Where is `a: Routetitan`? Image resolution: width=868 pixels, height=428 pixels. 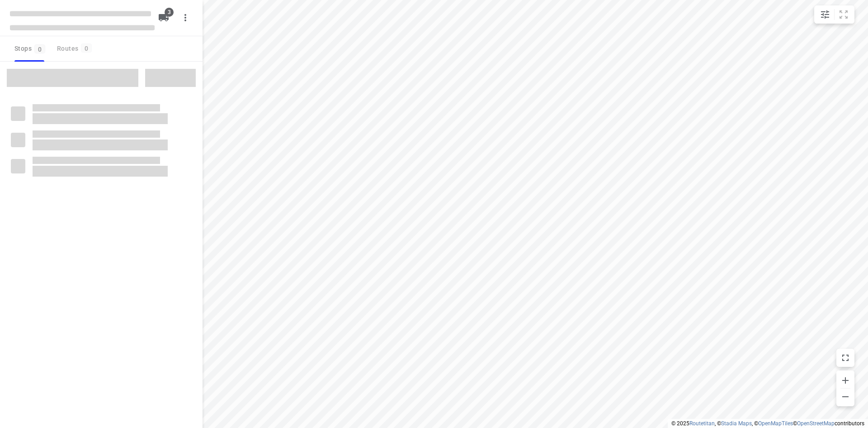 a: Routetitan is located at coordinates (702, 423).